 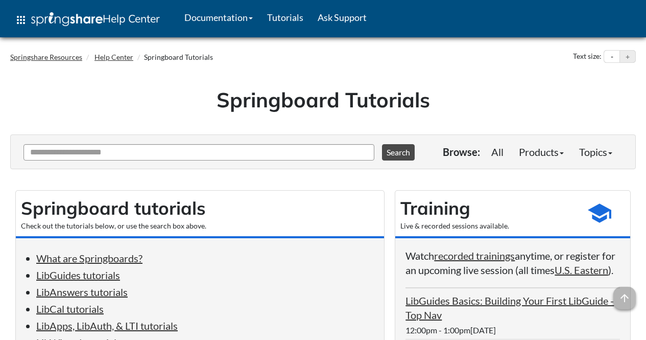 What do you see at coordinates (625, 298) in the screenshot?
I see `span: arrow_upward` at bounding box center [625, 298].